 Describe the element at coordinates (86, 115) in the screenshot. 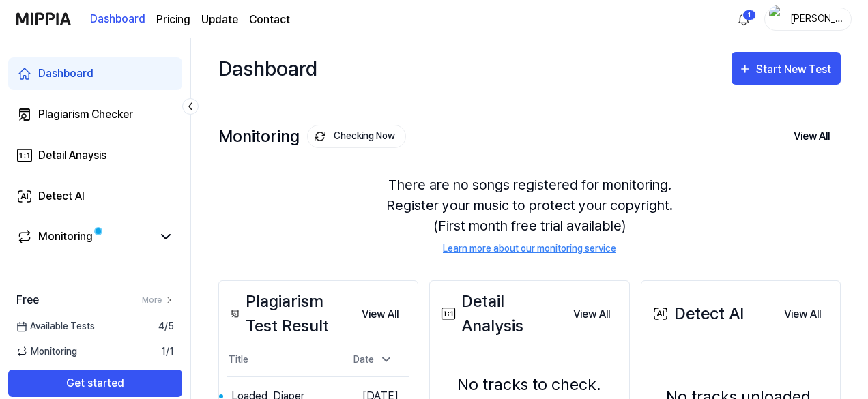

I see `div: Plagiarism Checker` at that location.